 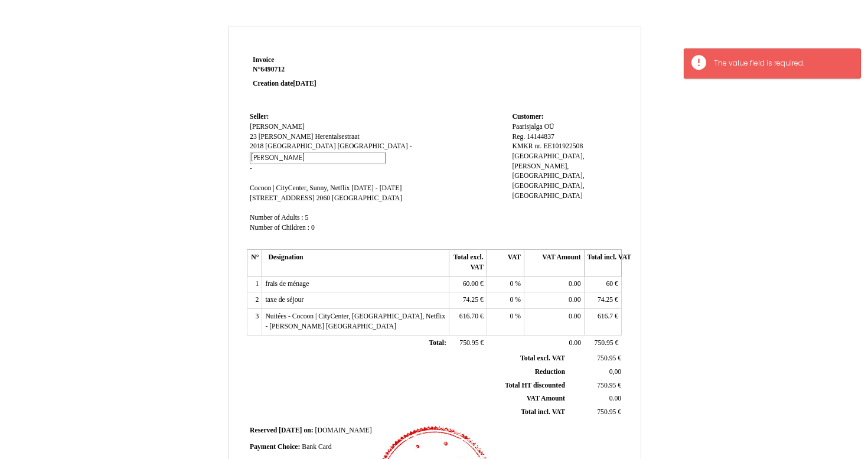 What do you see at coordinates (549, 126) in the screenshot?
I see `span: OÜ` at bounding box center [549, 126].